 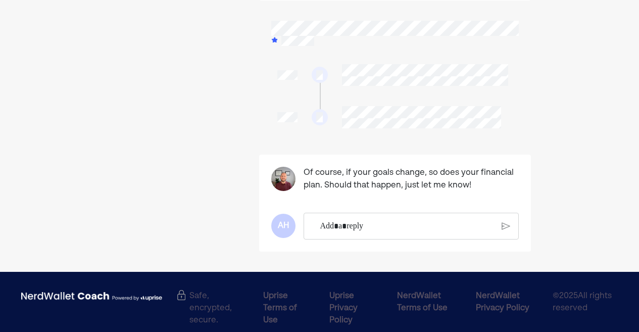 What do you see at coordinates (406, 226) in the screenshot?
I see `div: Rich Text Editor. Editing area: main` at bounding box center [406, 226].